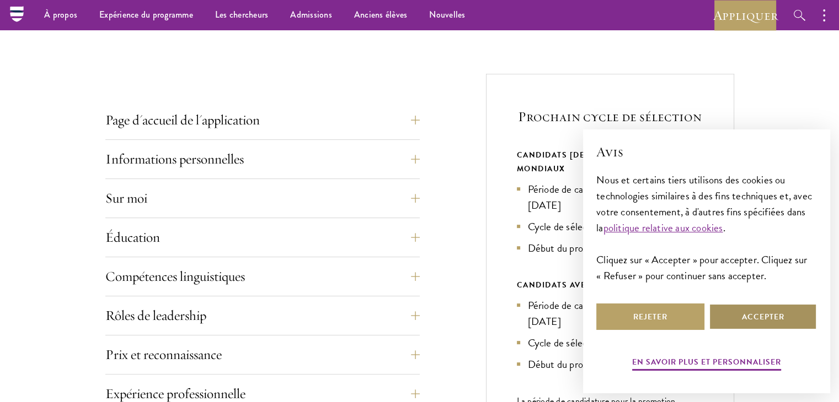 Image resolution: width=839 pixels, height=402 pixels. Describe the element at coordinates (262, 120) in the screenshot. I see `button: Page d'accueil de l'application` at that location.